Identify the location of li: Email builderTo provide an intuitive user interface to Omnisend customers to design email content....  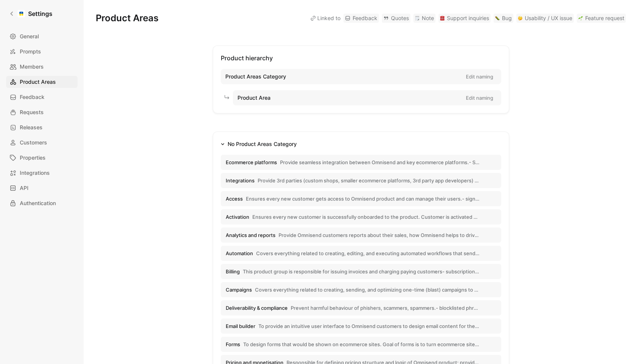
(361, 326).